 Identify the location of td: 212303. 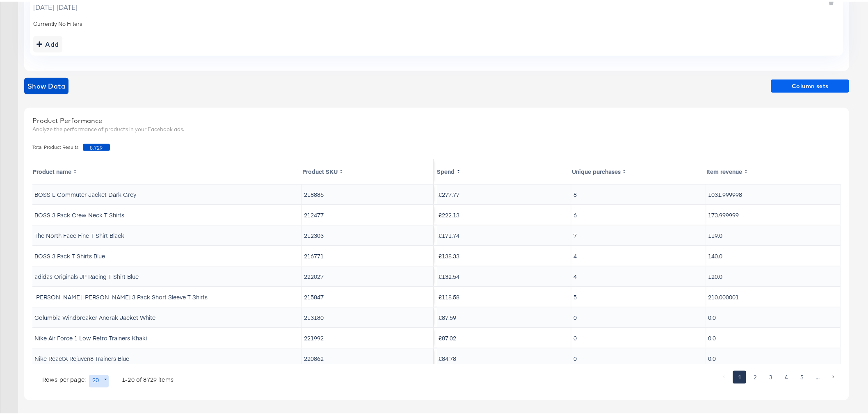
(368, 234).